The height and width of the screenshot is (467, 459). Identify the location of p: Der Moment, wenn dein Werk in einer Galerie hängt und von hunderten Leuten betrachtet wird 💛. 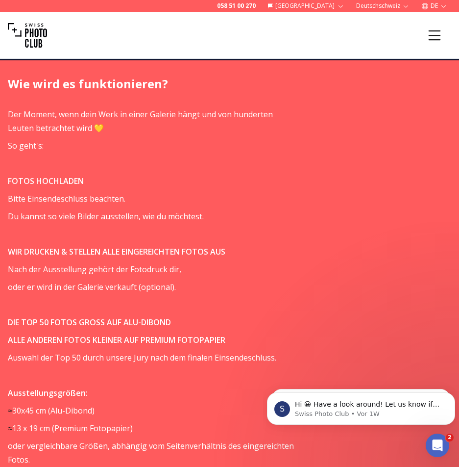
(151, 121).